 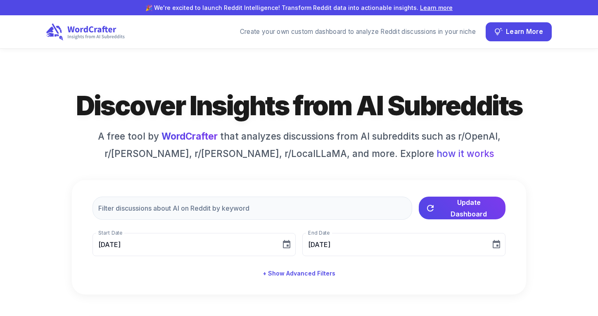 What do you see at coordinates (524, 32) in the screenshot?
I see `span: Learn More` at bounding box center [524, 32].